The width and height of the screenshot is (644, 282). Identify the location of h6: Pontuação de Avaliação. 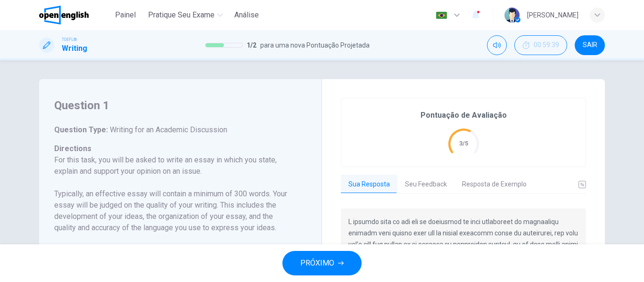
(464, 115).